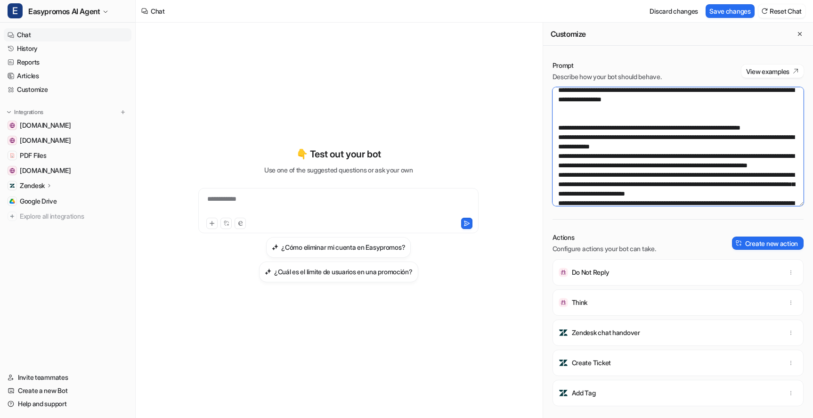 The image size is (813, 418). I want to click on button: Close flyout, so click(799, 34).